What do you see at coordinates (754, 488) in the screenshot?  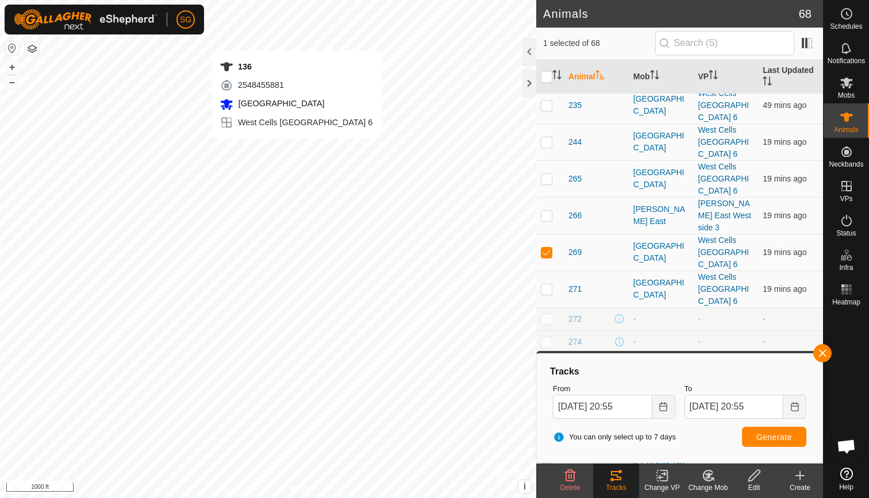 I see `div: Edit` at bounding box center [754, 488].